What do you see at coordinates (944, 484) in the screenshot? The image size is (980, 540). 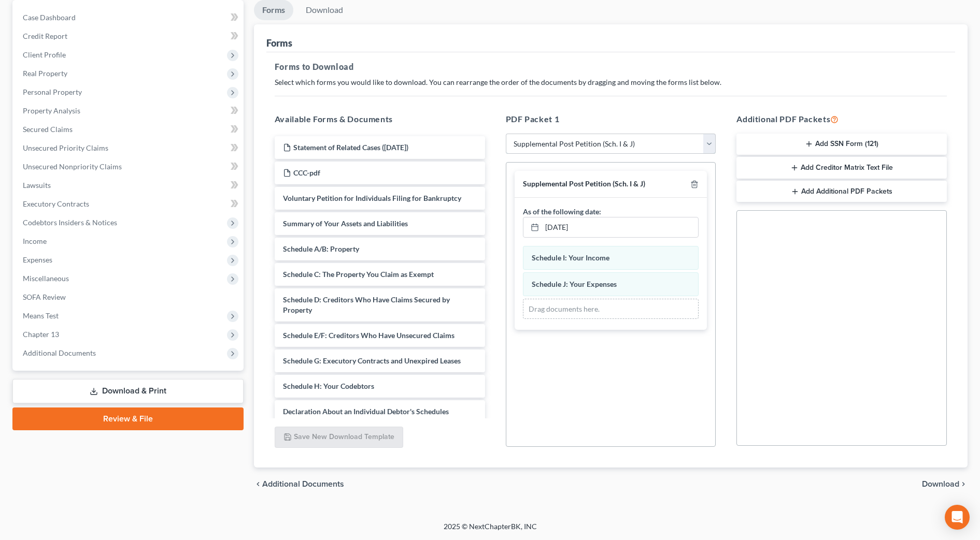 I see `button: Download chevron_right` at bounding box center [944, 484].